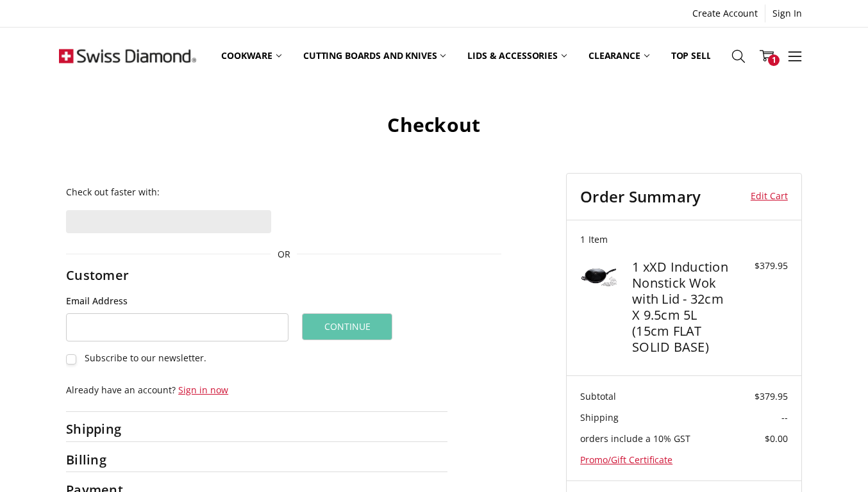  I want to click on h2: Billing, so click(106, 459).